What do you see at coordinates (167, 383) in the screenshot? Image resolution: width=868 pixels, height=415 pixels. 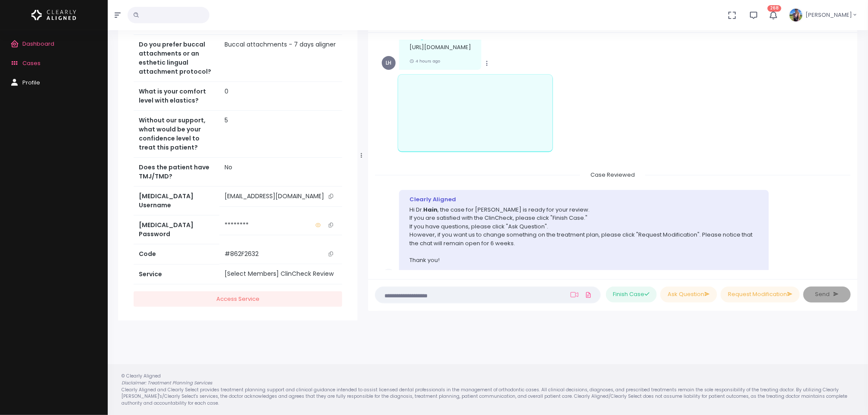 I see `em: Disclaimer: Treatment Planning Services` at bounding box center [167, 383].